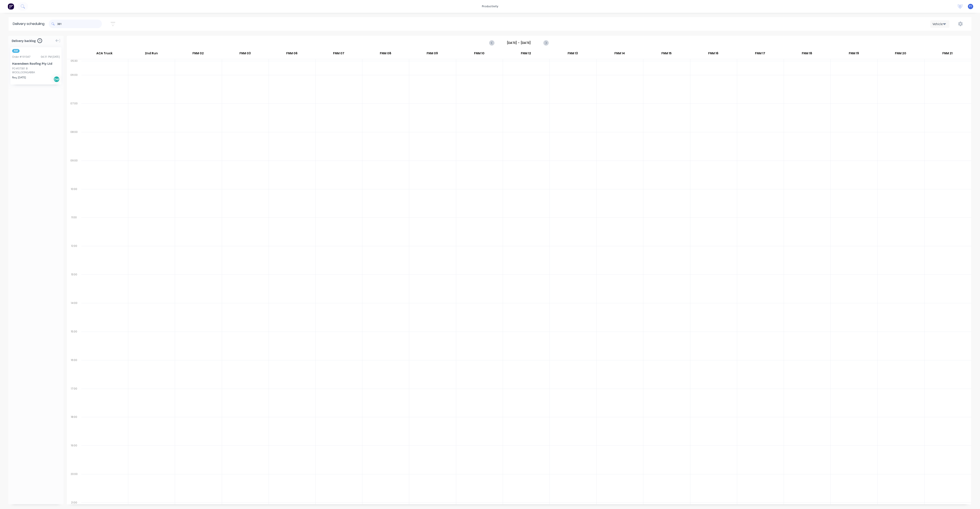 The height and width of the screenshot is (509, 980). I want to click on div: FNM 18, so click(807, 54).